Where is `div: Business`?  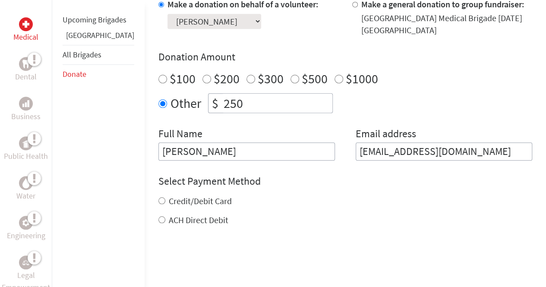 div: Business is located at coordinates (26, 104).